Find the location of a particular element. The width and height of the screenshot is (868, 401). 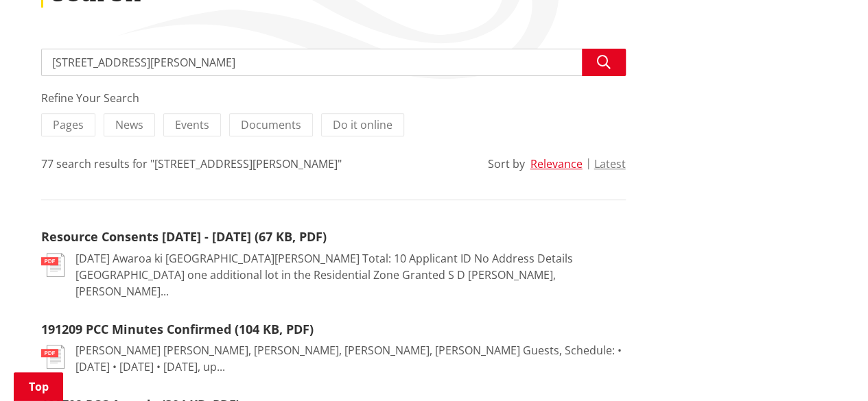

a: Top is located at coordinates (39, 387).